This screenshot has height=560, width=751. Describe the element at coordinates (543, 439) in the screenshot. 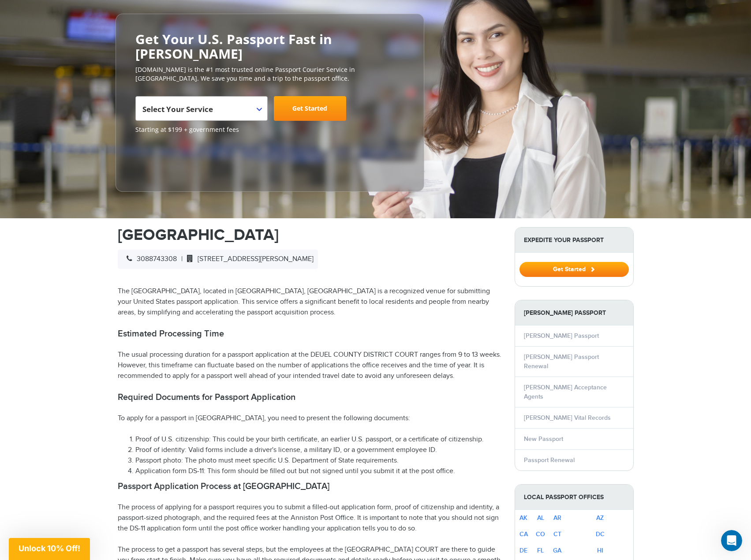

I see `a: New Passport` at that location.